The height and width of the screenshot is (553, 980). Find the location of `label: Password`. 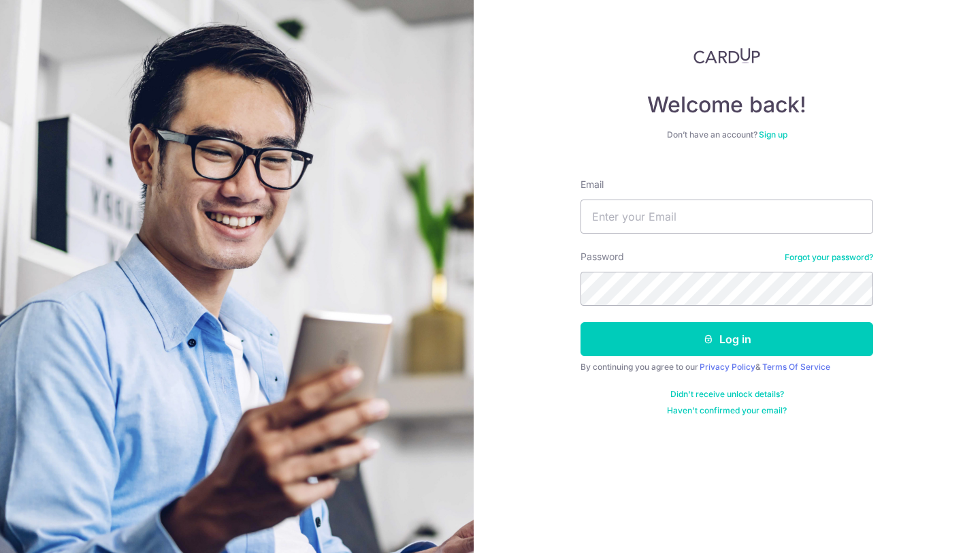

label: Password is located at coordinates (602, 257).